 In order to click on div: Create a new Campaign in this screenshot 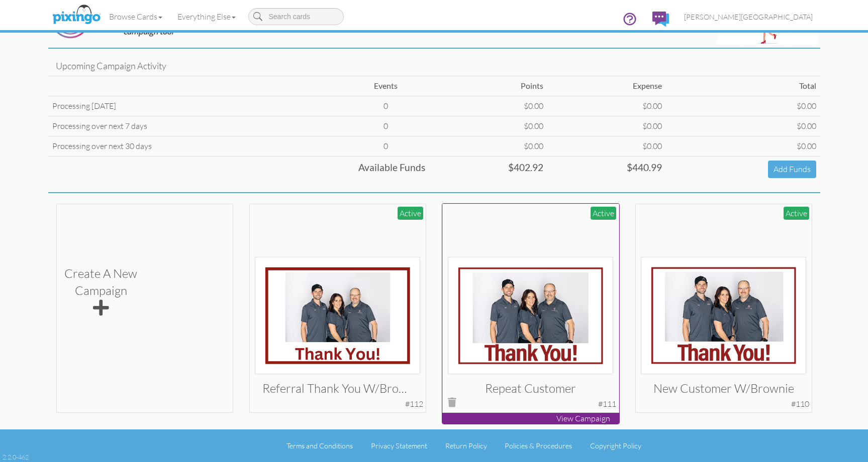, I will do `click(100, 293)`.